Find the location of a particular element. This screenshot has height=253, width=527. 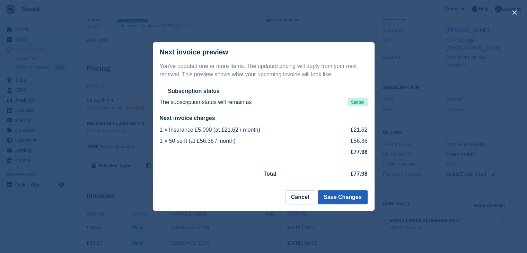

td: £56.36 is located at coordinates (352, 141).